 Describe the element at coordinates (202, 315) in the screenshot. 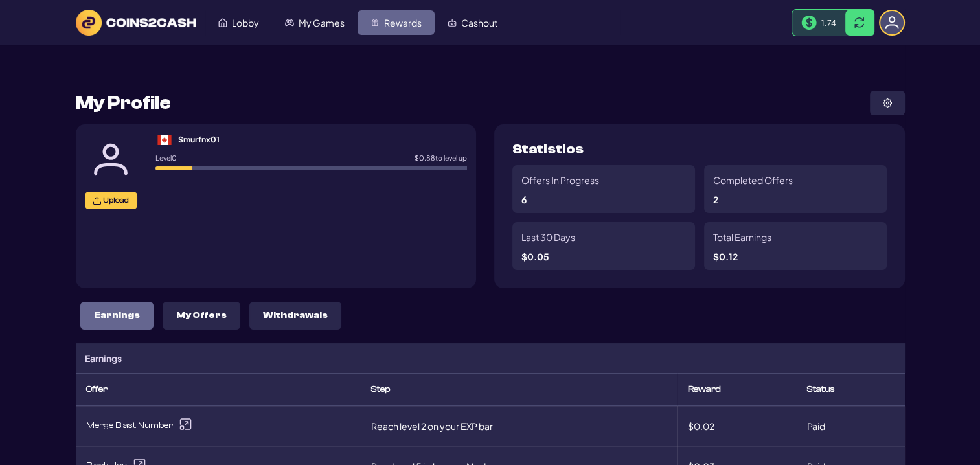

I see `button: My Offers` at that location.